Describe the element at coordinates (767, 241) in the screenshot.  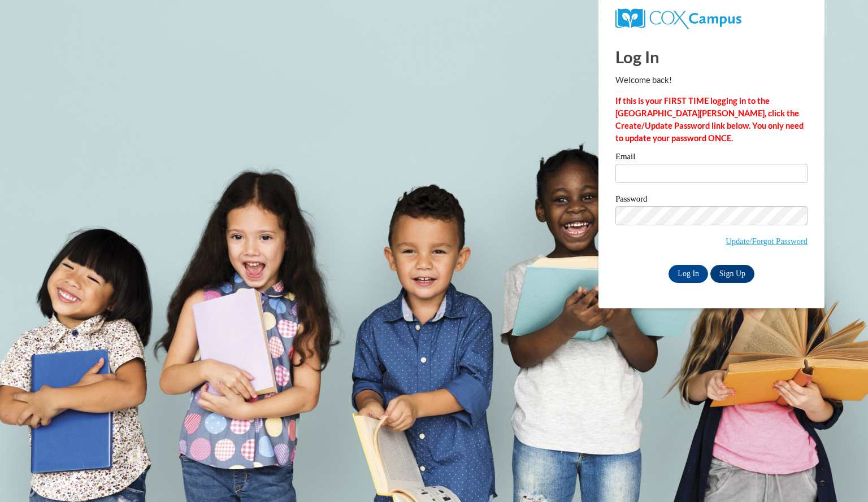
I see `a: Update/Forgot Password` at that location.